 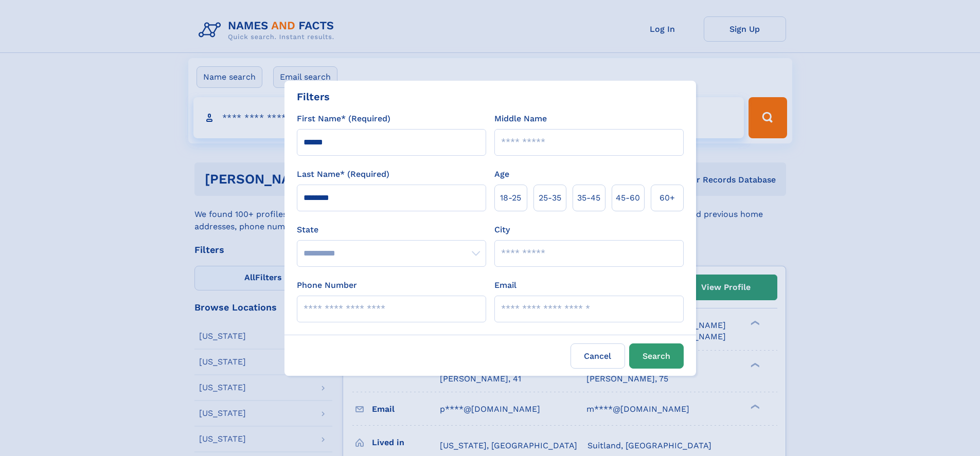 I want to click on label: City, so click(x=503, y=230).